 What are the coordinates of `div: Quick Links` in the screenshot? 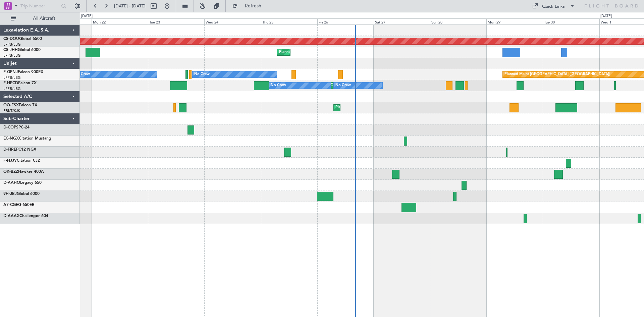 It's located at (553, 7).